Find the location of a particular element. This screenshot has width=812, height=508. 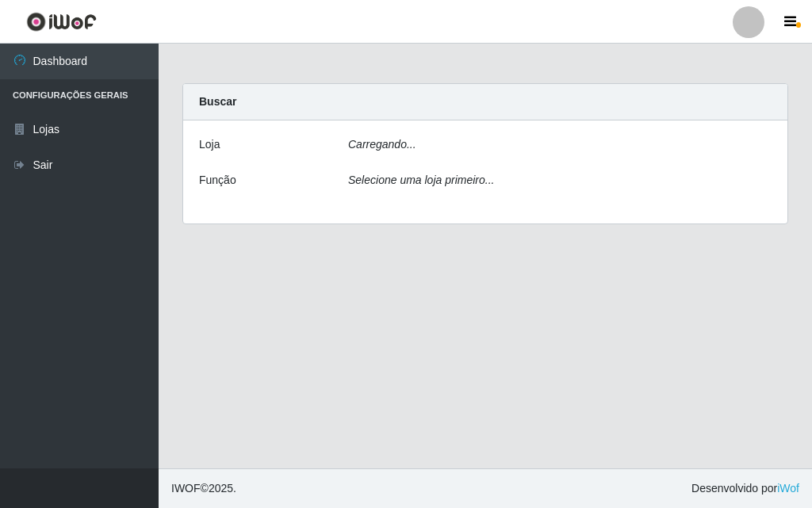

strong: Buscar is located at coordinates (217, 101).